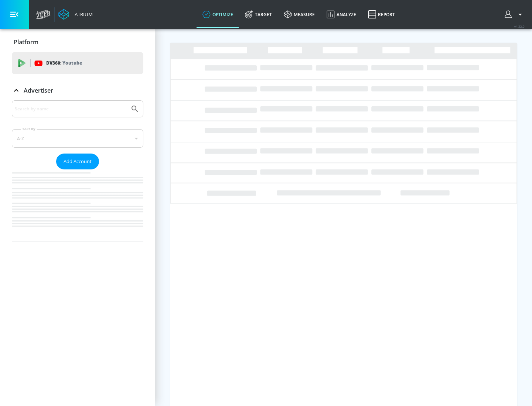  What do you see at coordinates (82, 15) in the screenshot?
I see `div: Atrium` at bounding box center [82, 15].